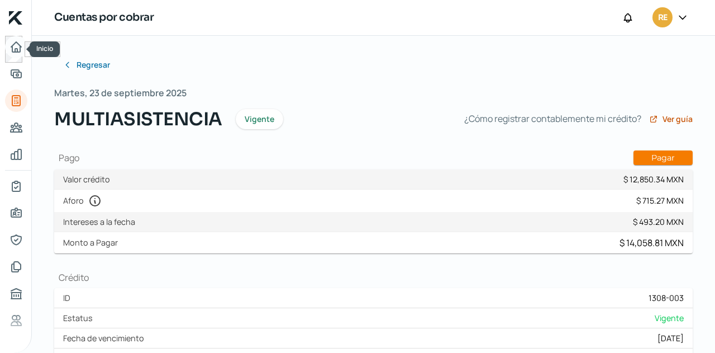  What do you see at coordinates (654, 179) in the screenshot?
I see `div: $ 12,850.34 MXN` at bounding box center [654, 179].